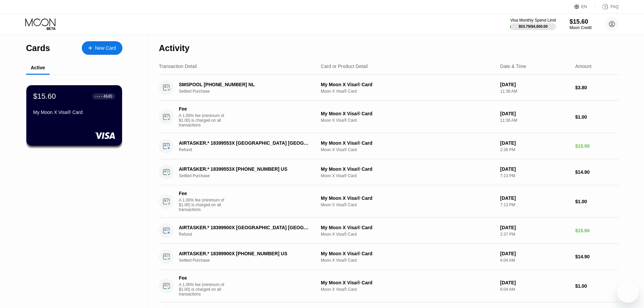  Describe the element at coordinates (533, 27) in the screenshot. I see `div: $53.79 / $4,000.00` at that location.